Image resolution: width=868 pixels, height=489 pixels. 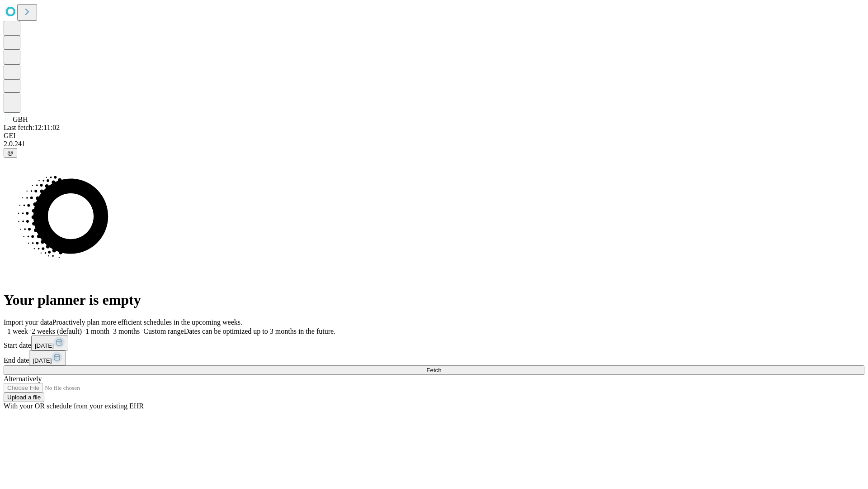 What do you see at coordinates (434, 370) in the screenshot?
I see `span: Fetch` at bounding box center [434, 370].